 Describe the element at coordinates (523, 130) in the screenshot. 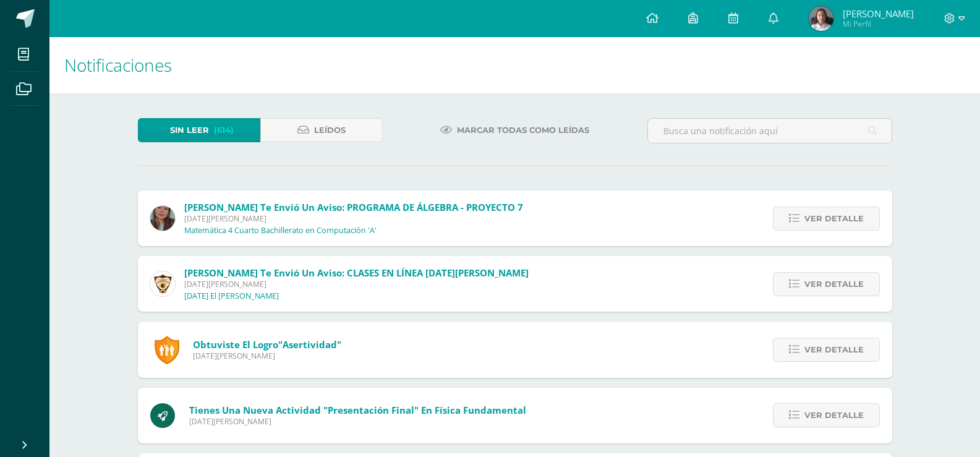

I see `span: Marcar todas como leídas` at that location.